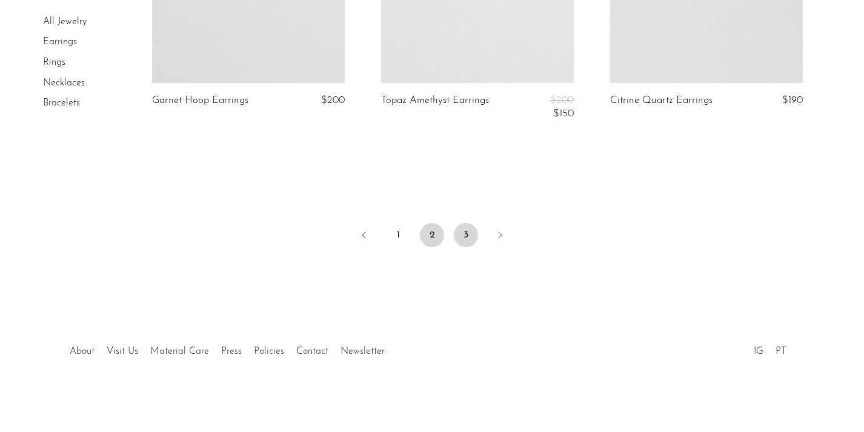 Image resolution: width=864 pixels, height=432 pixels. What do you see at coordinates (200, 101) in the screenshot?
I see `a: Garnet Hoop Earrings` at bounding box center [200, 101].